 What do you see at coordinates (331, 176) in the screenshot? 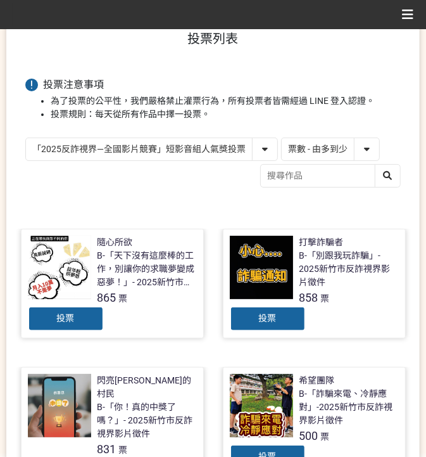
I see `input: 搜尋作品` at bounding box center [331, 176].